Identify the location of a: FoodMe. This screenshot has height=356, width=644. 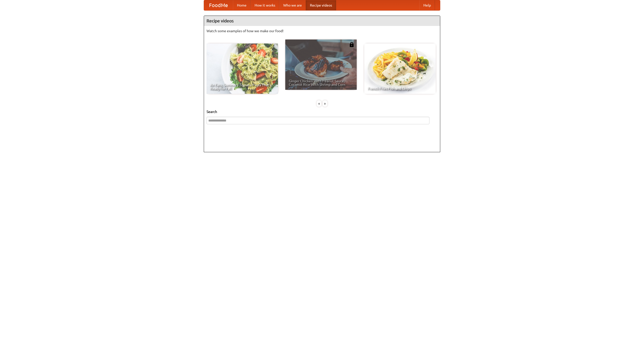
(219, 5).